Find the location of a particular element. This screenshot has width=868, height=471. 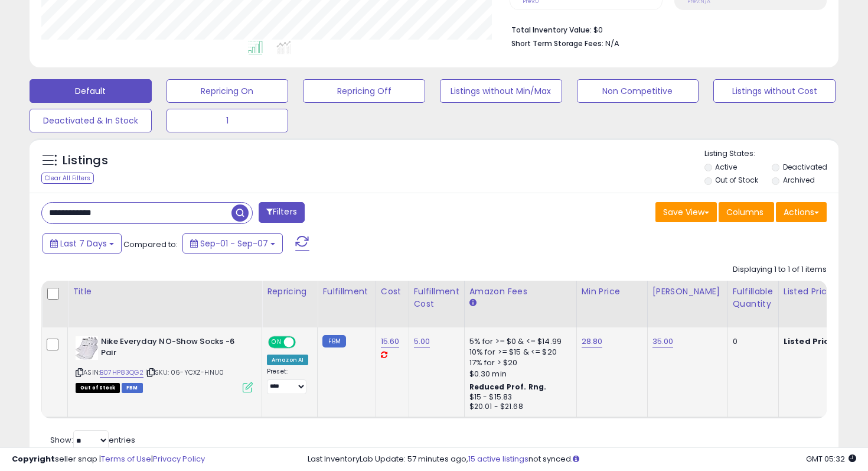

button: Sep-01 - Sep-07 is located at coordinates (232, 243).